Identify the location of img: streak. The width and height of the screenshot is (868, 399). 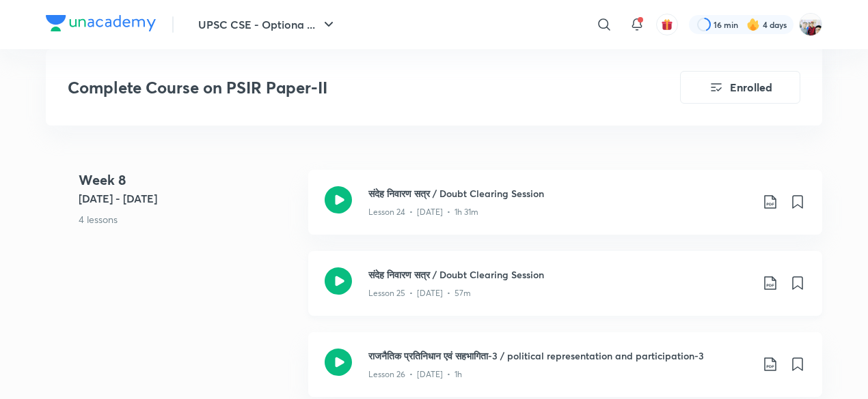
(753, 24).